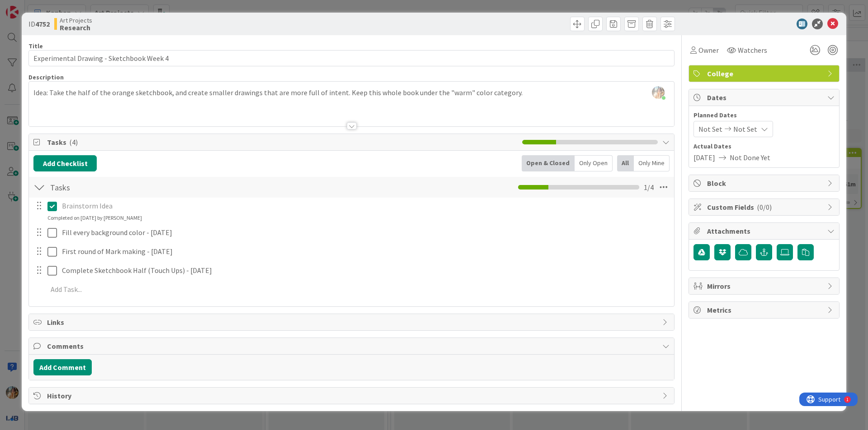 The height and width of the screenshot is (430, 868). Describe the element at coordinates (625, 164) in the screenshot. I see `div: All` at that location.